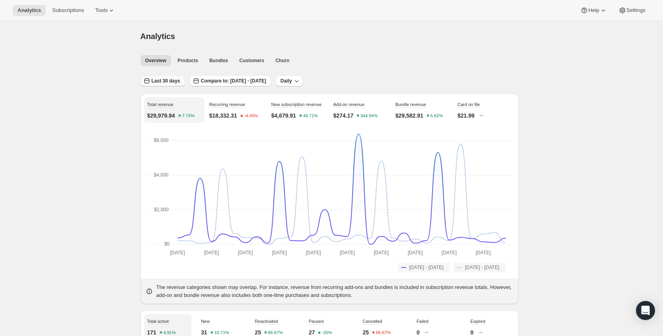  I want to click on p: $4,679.91, so click(284, 115).